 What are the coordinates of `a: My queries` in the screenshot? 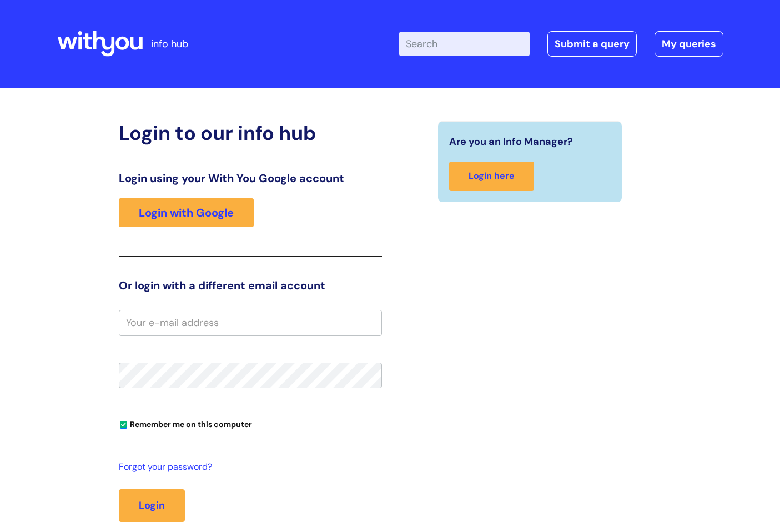 It's located at (689, 44).